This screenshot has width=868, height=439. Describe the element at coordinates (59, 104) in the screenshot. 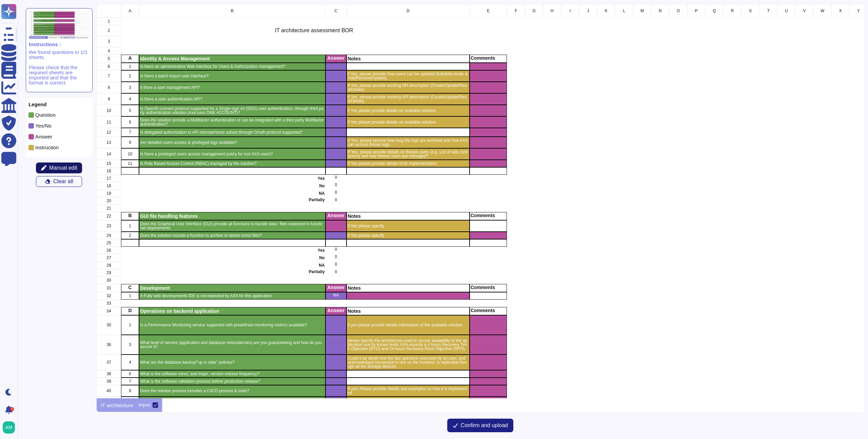

I see `p: Legend` at that location.